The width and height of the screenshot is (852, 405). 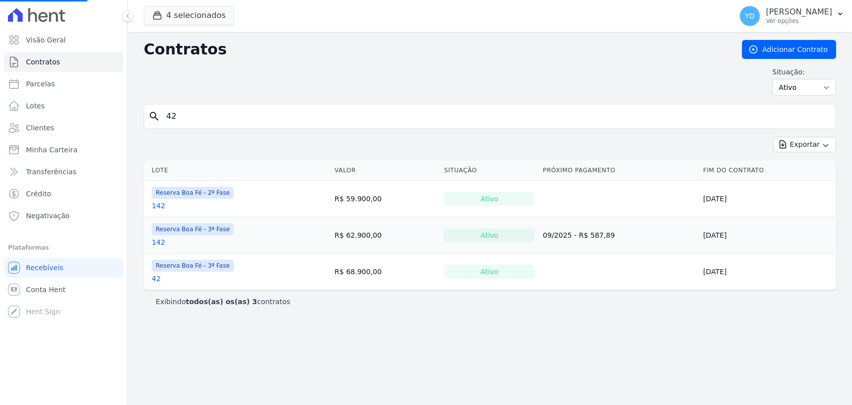 What do you see at coordinates (63, 128) in the screenshot?
I see `a: Clientes` at bounding box center [63, 128].